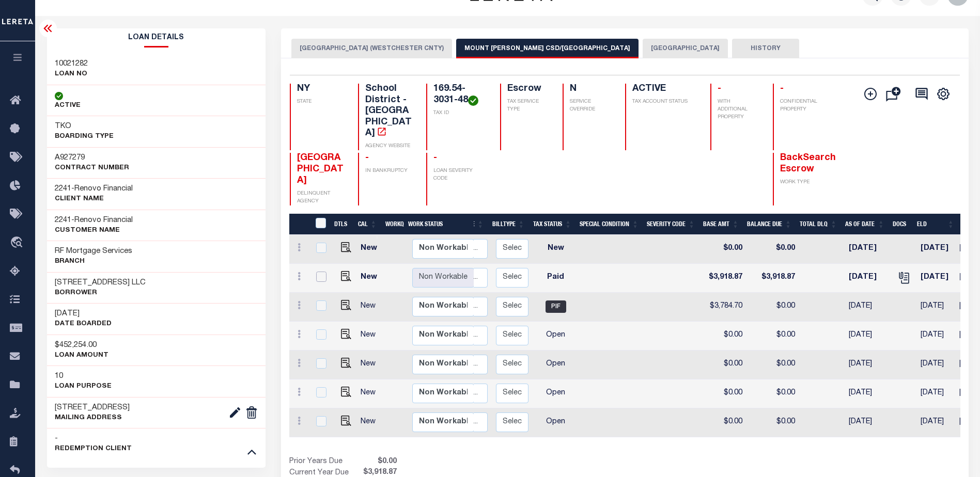 The image size is (980, 477). What do you see at coordinates (92, 169) in the screenshot?
I see `p: Contract Number` at bounding box center [92, 169].